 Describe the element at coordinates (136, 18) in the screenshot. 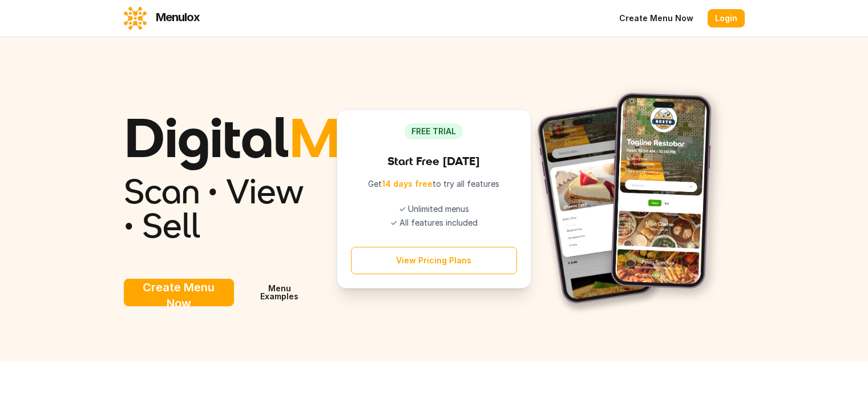

I see `img: logo` at that location.